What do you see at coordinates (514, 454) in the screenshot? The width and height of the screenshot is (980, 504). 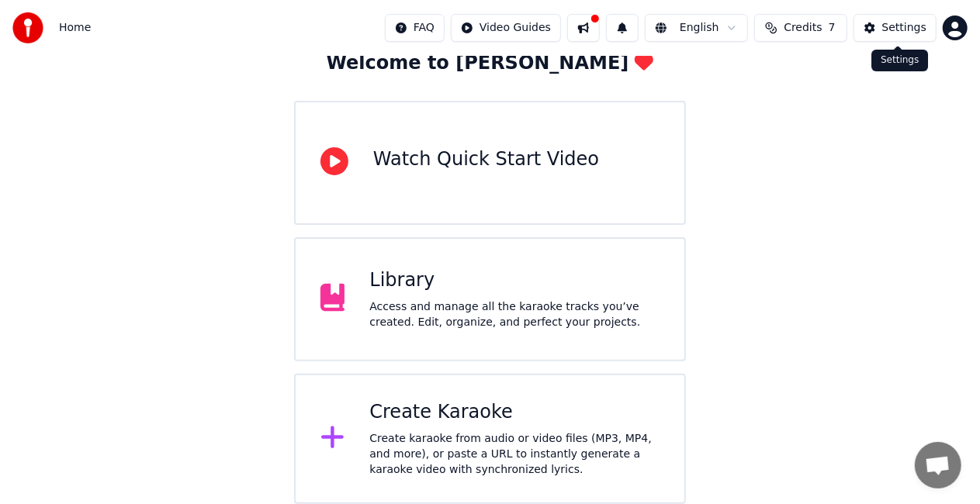 I see `div: Create karaoke from audio or video files (MP3, MP4, and more), or paste a URL to instantly genera...` at bounding box center [514, 454].